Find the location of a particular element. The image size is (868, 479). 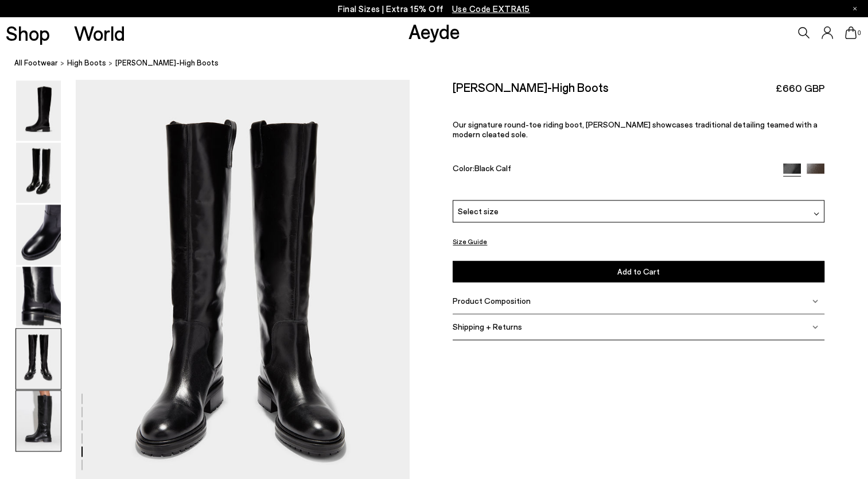

nav: breadcrumb is located at coordinates (441, 64).